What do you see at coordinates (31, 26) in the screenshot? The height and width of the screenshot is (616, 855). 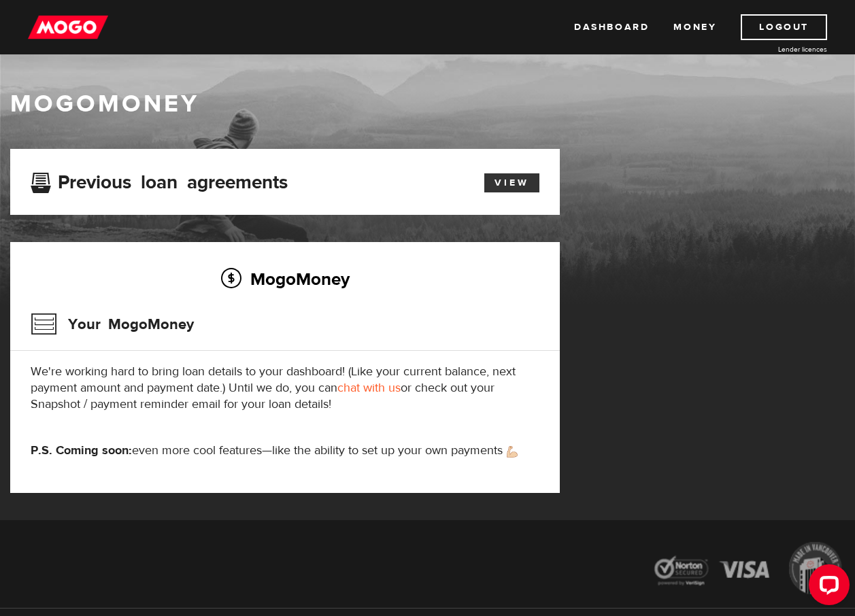 I see `button: Open LiveChat chat widget` at bounding box center [31, 26].